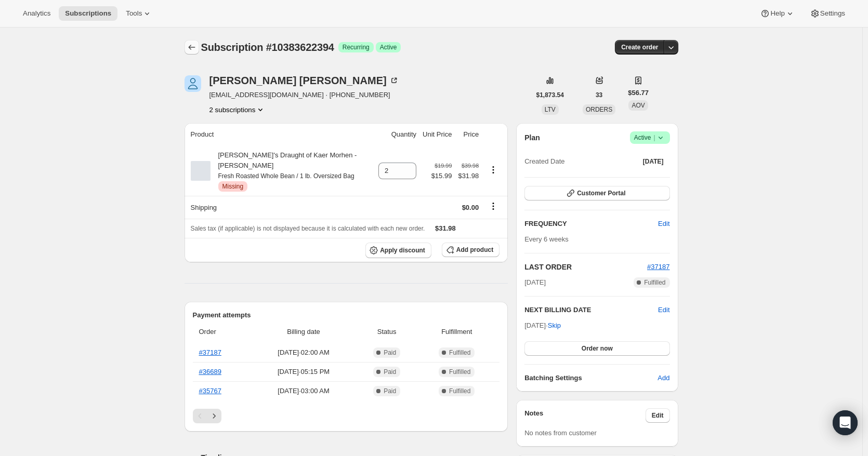 The height and width of the screenshot is (456, 868). What do you see at coordinates (193, 84) in the screenshot?
I see `span: Steven Bergevin` at bounding box center [193, 84].